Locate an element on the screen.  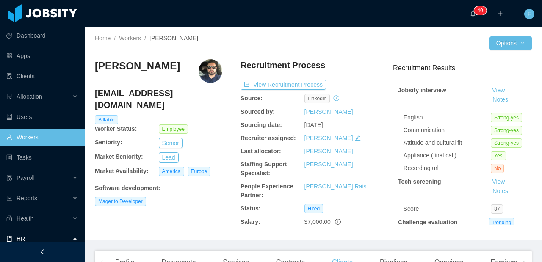
a: icon: userWorkers is located at coordinates (42, 137).